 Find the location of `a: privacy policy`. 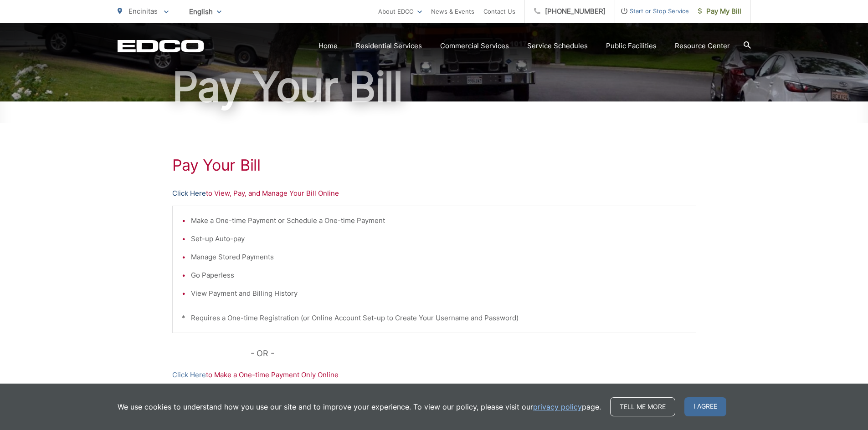

a: privacy policy is located at coordinates (557, 407).